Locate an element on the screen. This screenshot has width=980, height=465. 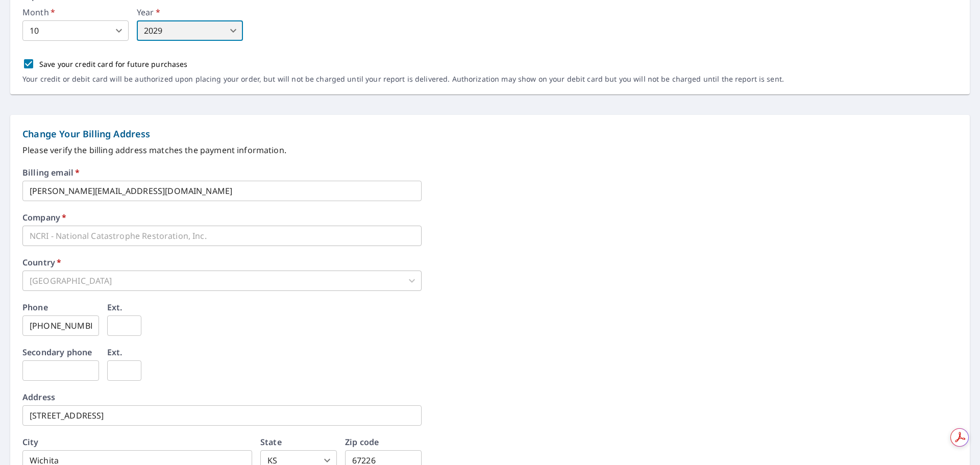
p: Please verify the billing address matches the payment information. is located at coordinates (490, 150).